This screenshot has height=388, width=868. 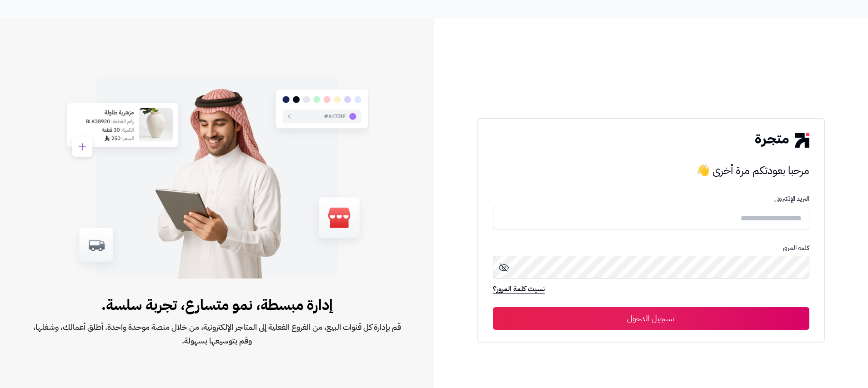 What do you see at coordinates (651, 319) in the screenshot?
I see `button: تسجيل الدخول` at bounding box center [651, 319].